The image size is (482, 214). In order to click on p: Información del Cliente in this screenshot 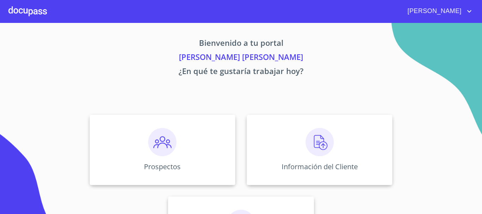, I will do `click(320, 167)`.